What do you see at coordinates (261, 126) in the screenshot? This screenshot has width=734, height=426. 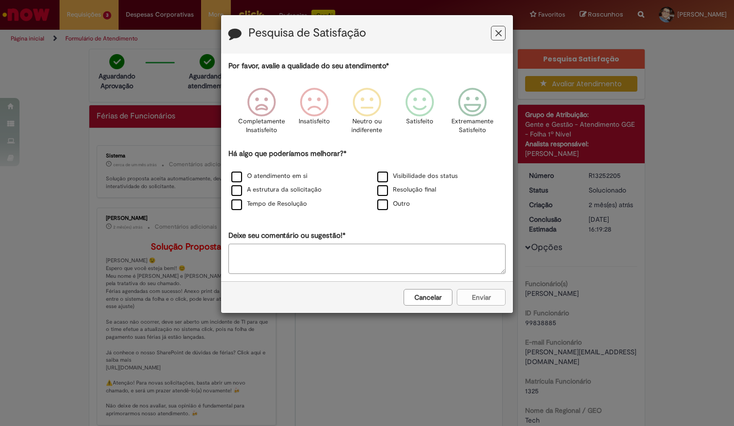 I see `p: Completamente Insatisfeito` at bounding box center [261, 126].